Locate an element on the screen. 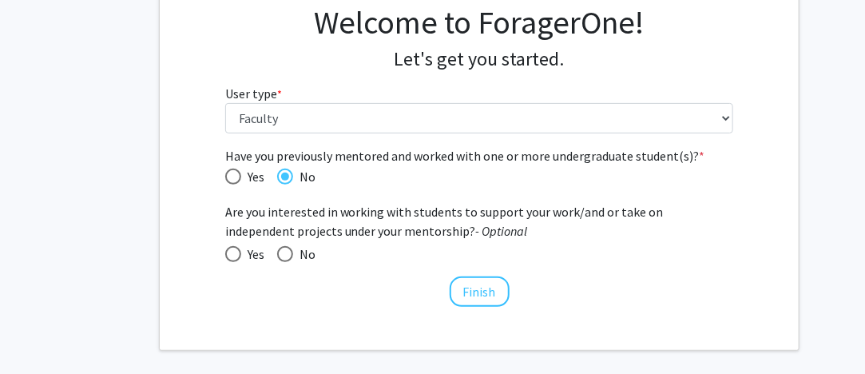 The image size is (865, 374). i: - Optional is located at coordinates (502, 231).